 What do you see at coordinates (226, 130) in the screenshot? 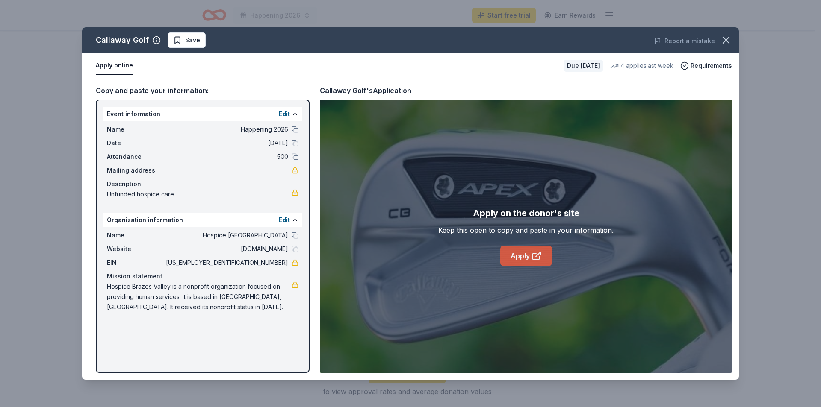
I see `span: Happening 2026` at bounding box center [226, 130].